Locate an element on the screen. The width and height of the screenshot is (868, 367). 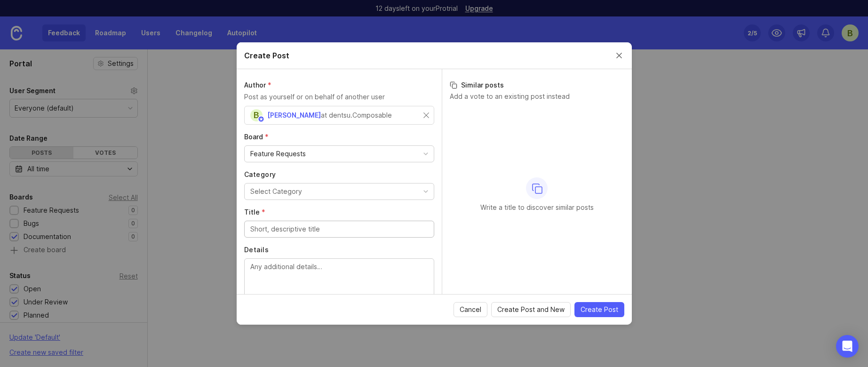
input: Short, descriptive title is located at coordinates (339, 229).